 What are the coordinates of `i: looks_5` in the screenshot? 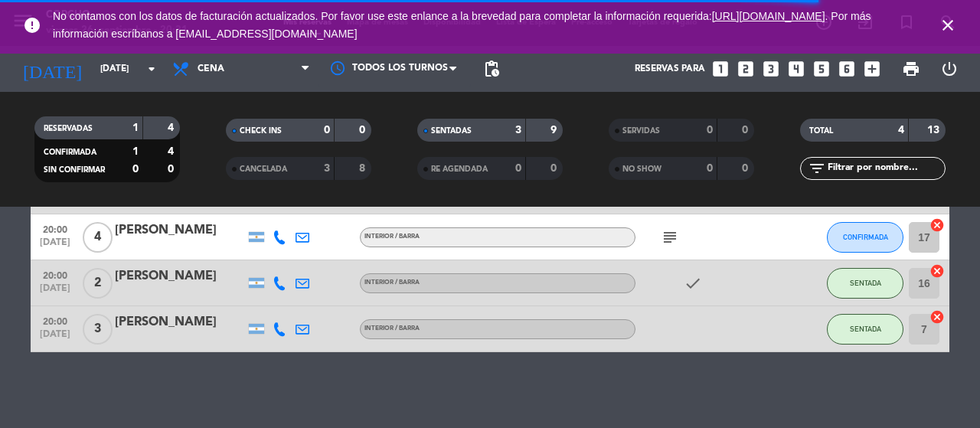 It's located at (821, 69).